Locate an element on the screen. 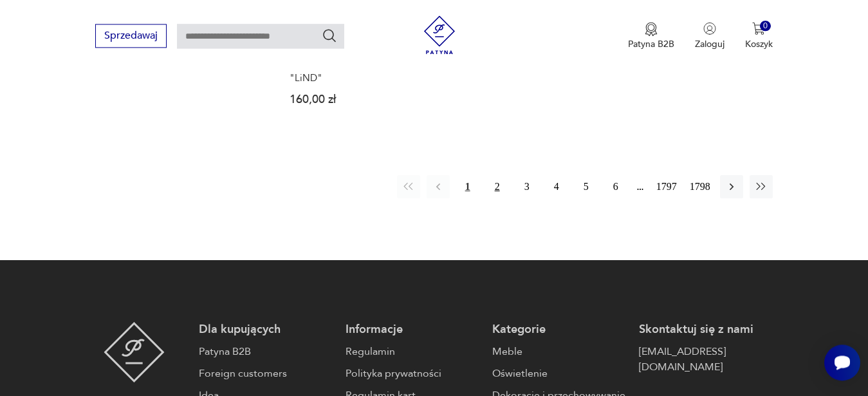 The image size is (868, 396). p: Patyna B2B is located at coordinates (651, 44).